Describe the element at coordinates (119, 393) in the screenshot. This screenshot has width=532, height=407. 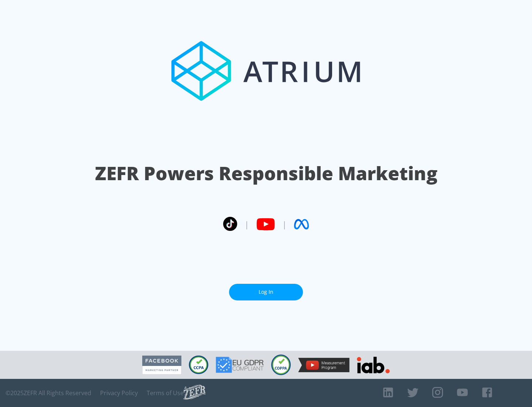
I see `a: Privacy Policy` at that location.